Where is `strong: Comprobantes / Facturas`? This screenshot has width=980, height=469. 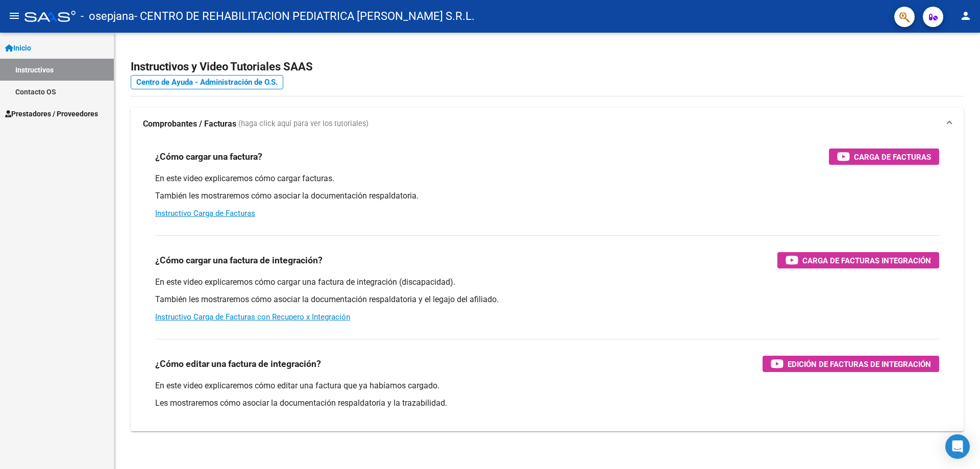
strong: Comprobantes / Facturas is located at coordinates (189, 124).